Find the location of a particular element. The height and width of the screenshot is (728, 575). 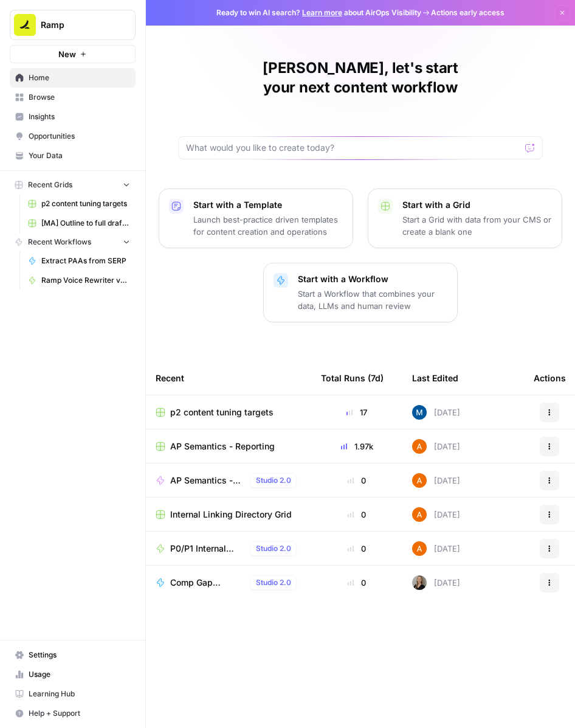

a: Home is located at coordinates (72, 78).